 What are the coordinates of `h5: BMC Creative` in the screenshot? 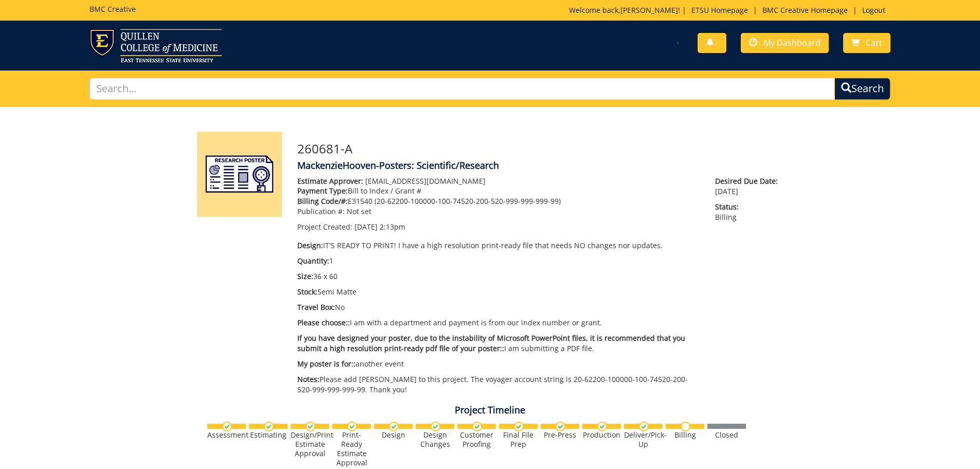 It's located at (113, 9).